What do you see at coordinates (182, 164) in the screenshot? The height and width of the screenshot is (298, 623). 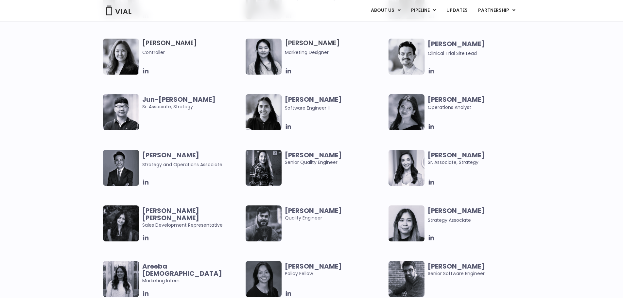 I see `span: Strategy and Operations Associate` at bounding box center [182, 164].